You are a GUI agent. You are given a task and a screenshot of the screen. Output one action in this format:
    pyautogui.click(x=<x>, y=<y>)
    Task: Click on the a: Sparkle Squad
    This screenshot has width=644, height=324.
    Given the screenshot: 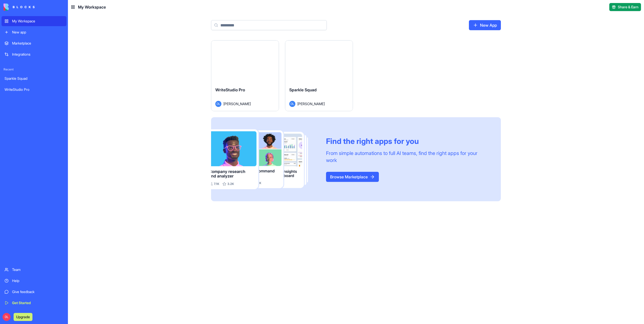 What is the action you would take?
    pyautogui.click(x=34, y=78)
    